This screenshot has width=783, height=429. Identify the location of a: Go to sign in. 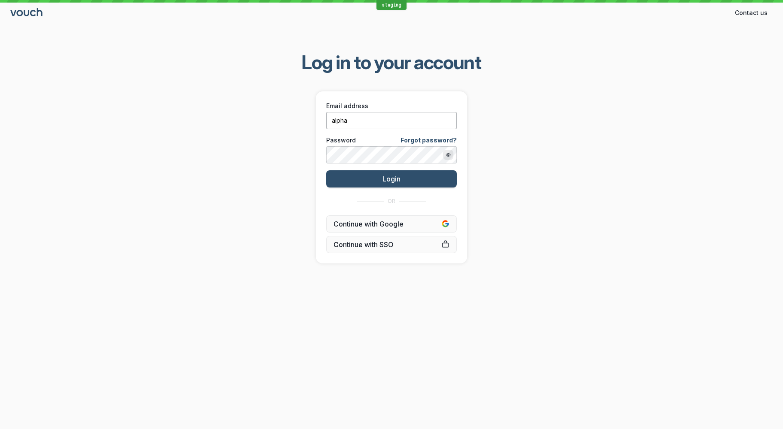
(27, 13).